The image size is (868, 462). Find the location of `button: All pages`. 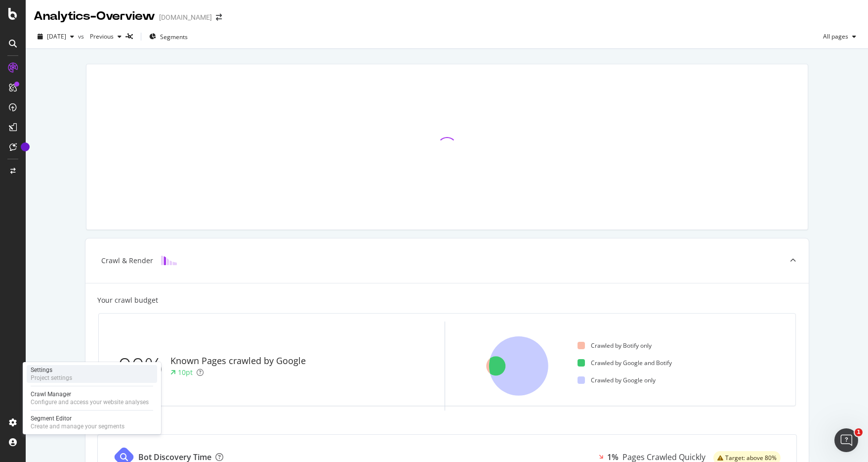

button: All pages is located at coordinates (840, 37).